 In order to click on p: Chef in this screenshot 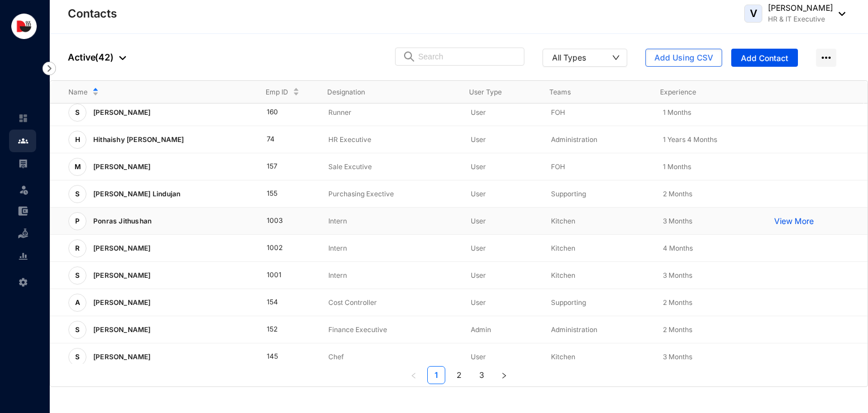, I will do `click(390, 357)`.